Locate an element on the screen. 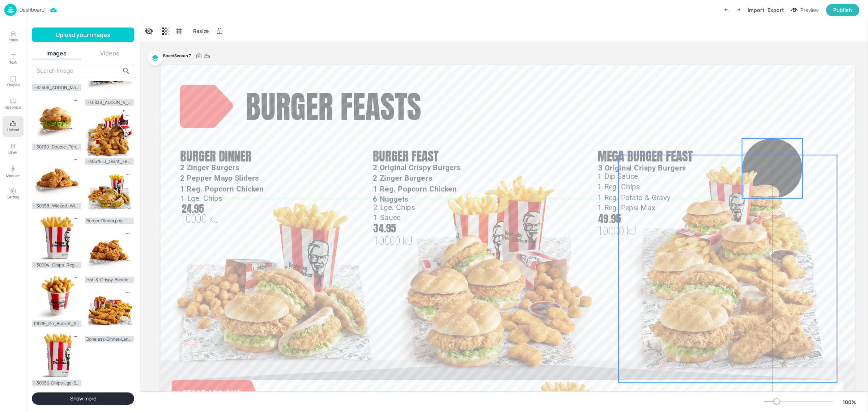 The height and width of the screenshot is (412, 868). span: 1 Reg. Potato & Gravy is located at coordinates (634, 197).